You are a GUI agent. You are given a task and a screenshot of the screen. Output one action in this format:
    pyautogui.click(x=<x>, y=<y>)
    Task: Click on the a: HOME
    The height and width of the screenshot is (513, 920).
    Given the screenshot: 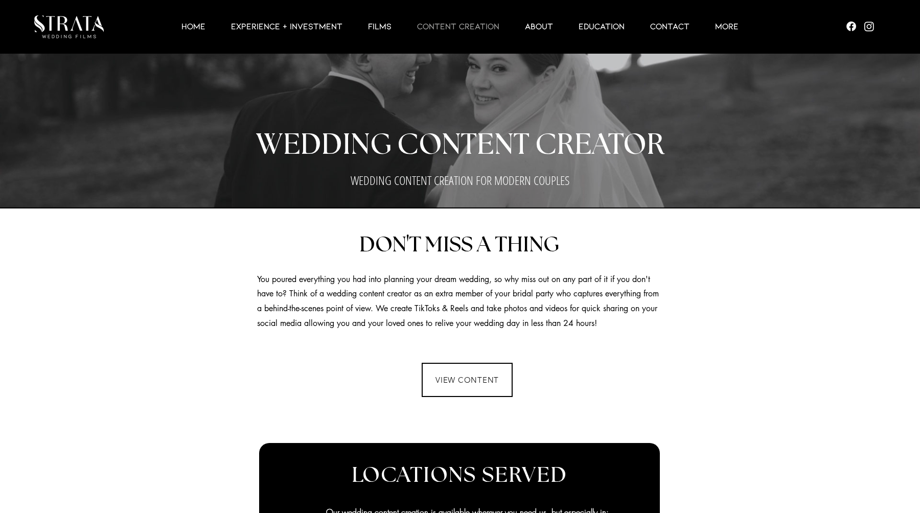 What is the action you would take?
    pyautogui.click(x=193, y=27)
    